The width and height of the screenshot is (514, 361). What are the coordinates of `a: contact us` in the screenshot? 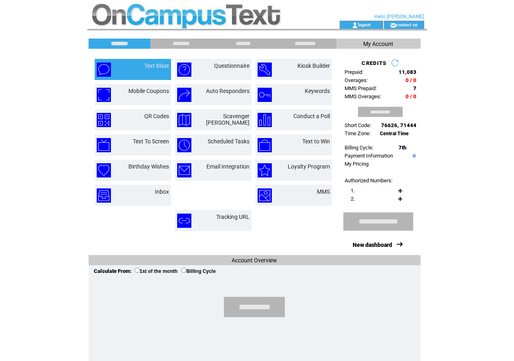 It's located at (407, 24).